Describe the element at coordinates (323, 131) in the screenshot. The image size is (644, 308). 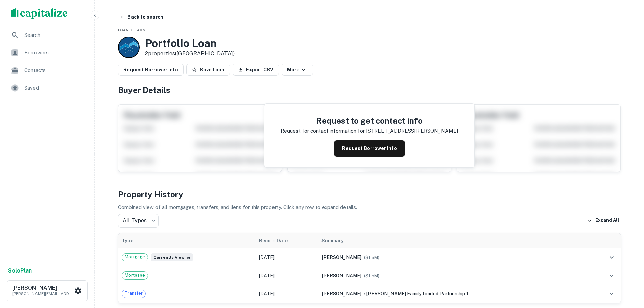
I see `p: Request for contact information for` at that location.